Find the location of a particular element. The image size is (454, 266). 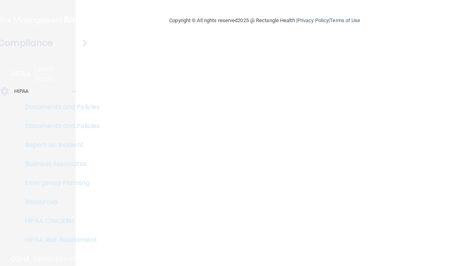

p: HIPAA Risk Assessment is located at coordinates (59, 240).